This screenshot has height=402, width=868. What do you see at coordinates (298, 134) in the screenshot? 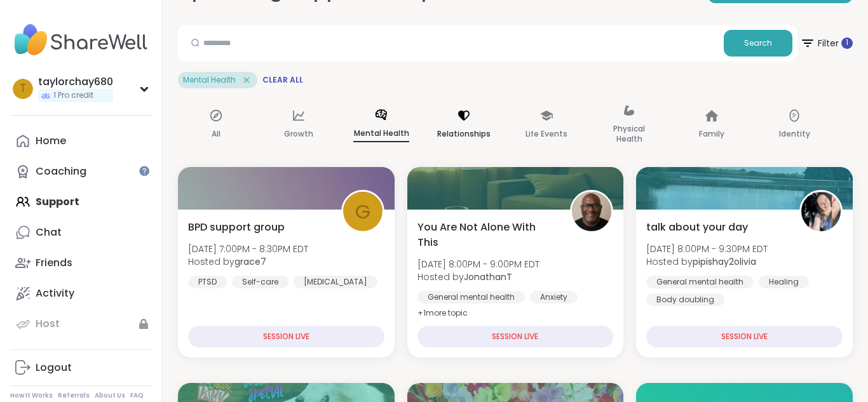
I see `p: Growth` at bounding box center [298, 134].